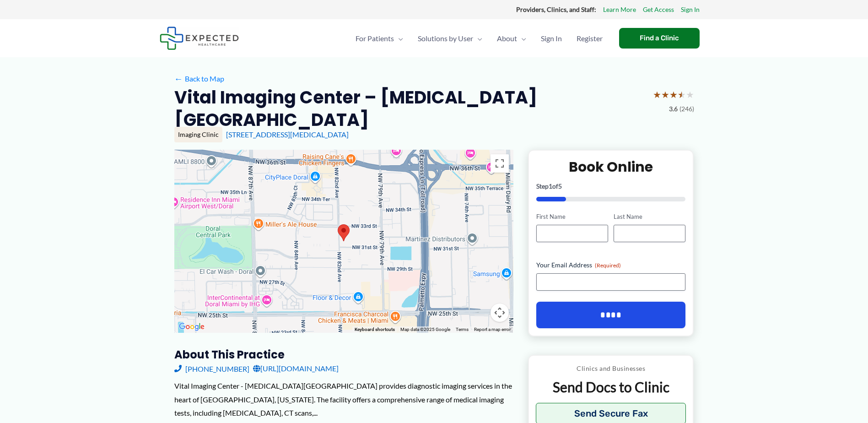 Image resolution: width=868 pixels, height=423 pixels. What do you see at coordinates (375, 330) in the screenshot?
I see `button: Keyboard shortcuts` at bounding box center [375, 330].